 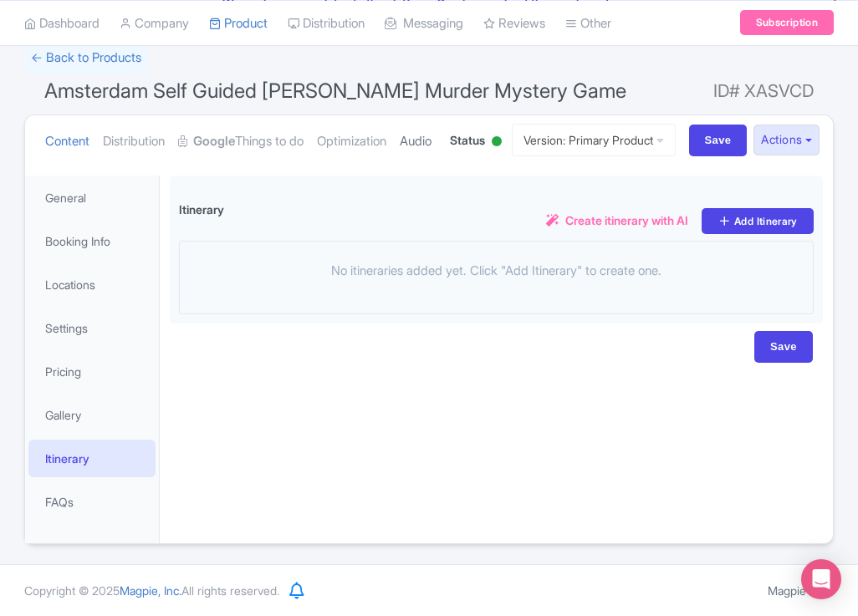 What do you see at coordinates (92, 197) in the screenshot?
I see `a: General` at bounding box center [92, 197].